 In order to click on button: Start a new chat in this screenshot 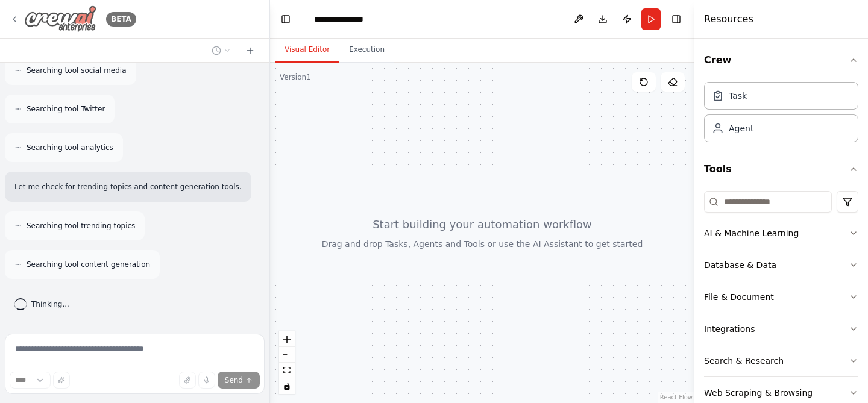, I will do `click(250, 51)`.